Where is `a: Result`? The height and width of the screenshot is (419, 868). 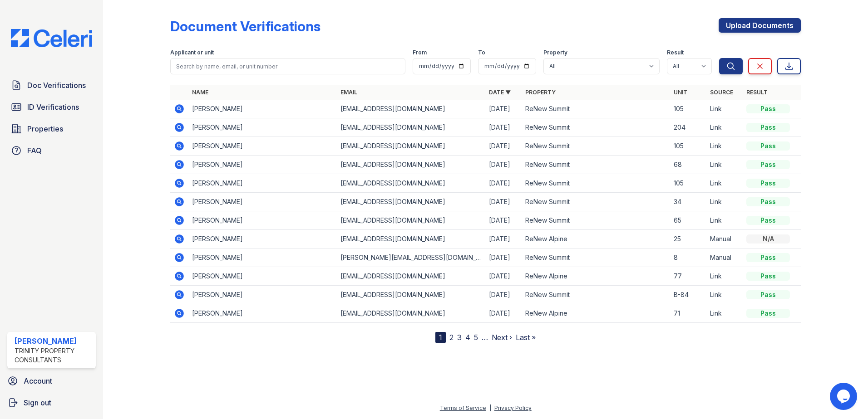
a: Result is located at coordinates (757, 92).